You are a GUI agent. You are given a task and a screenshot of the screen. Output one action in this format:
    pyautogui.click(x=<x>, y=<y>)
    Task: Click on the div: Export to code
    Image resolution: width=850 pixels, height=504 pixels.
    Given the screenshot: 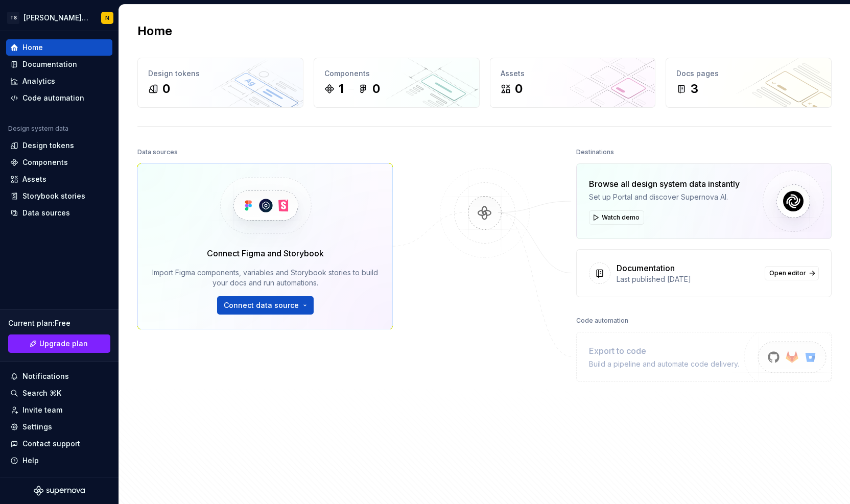 What is the action you would take?
    pyautogui.click(x=664, y=351)
    